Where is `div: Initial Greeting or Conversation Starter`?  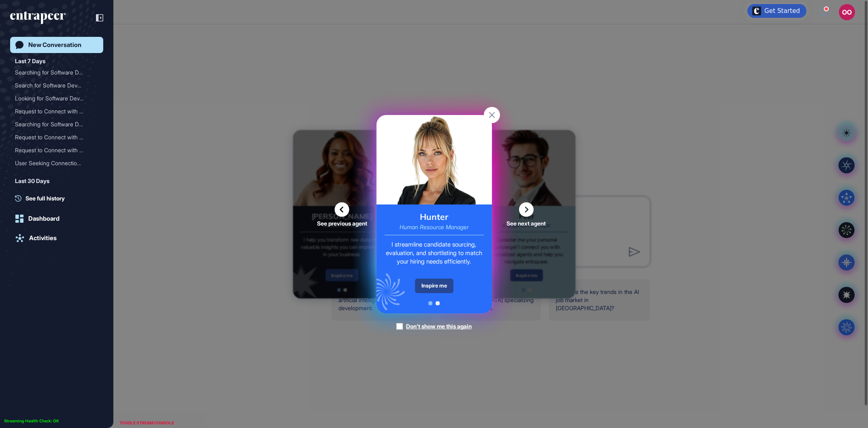
div: Initial Greeting or Conversation Starter is located at coordinates (57, 193).